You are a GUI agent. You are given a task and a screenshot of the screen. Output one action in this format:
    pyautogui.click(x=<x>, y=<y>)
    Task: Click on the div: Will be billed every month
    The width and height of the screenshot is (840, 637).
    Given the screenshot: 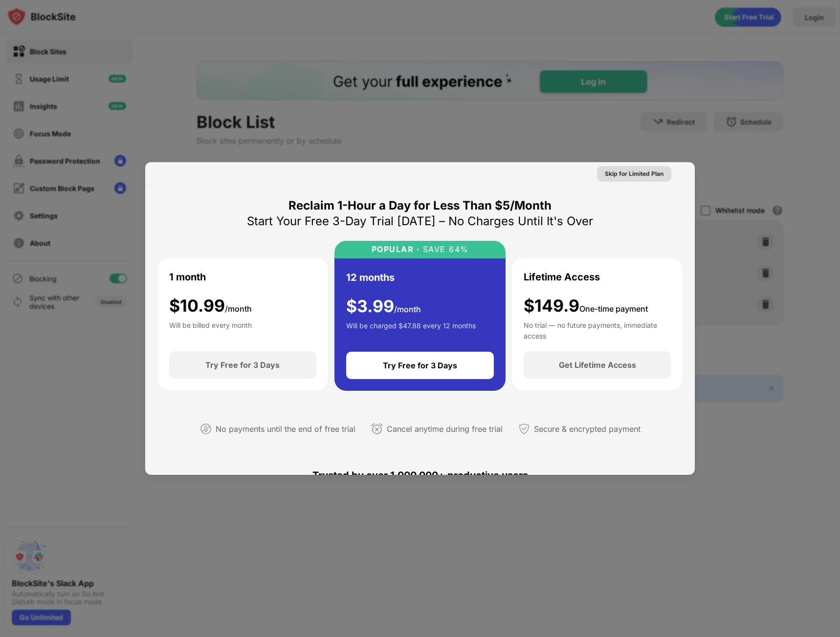 What is the action you would take?
    pyautogui.click(x=210, y=330)
    